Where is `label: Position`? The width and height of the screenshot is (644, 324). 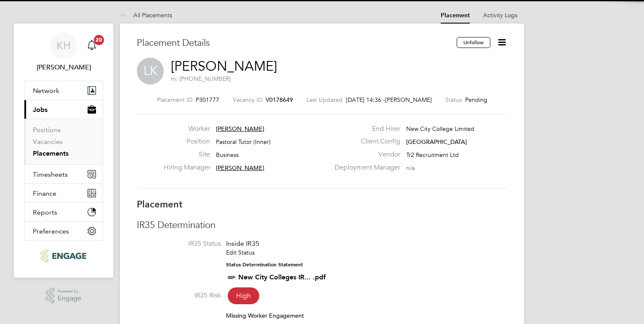 label: Position is located at coordinates (187, 142).